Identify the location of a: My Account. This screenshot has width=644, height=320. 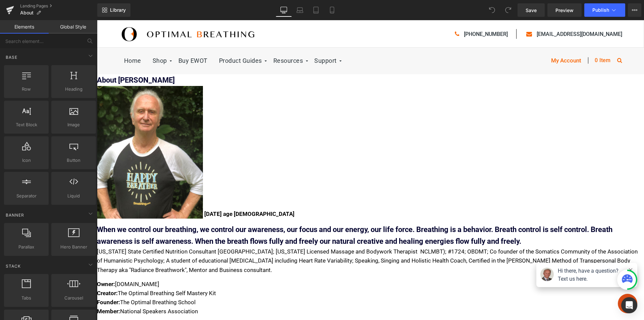
(469, 40).